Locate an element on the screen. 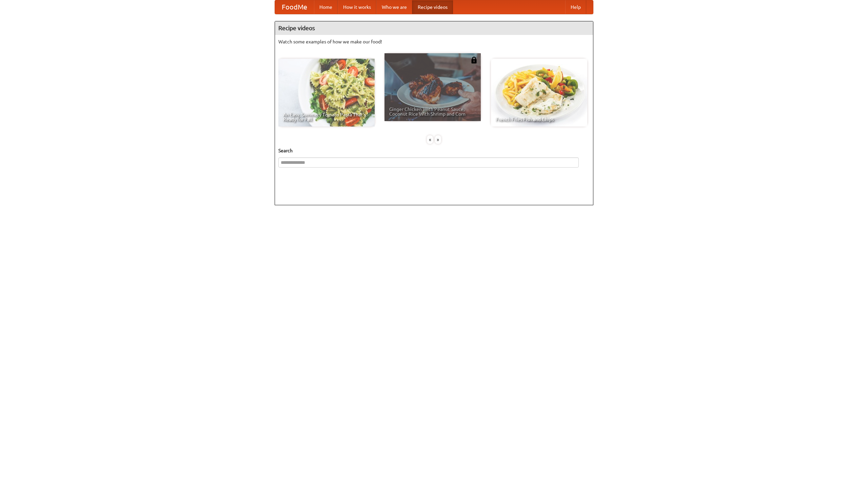  a: French Fries Fish and Chips is located at coordinates (539, 92).